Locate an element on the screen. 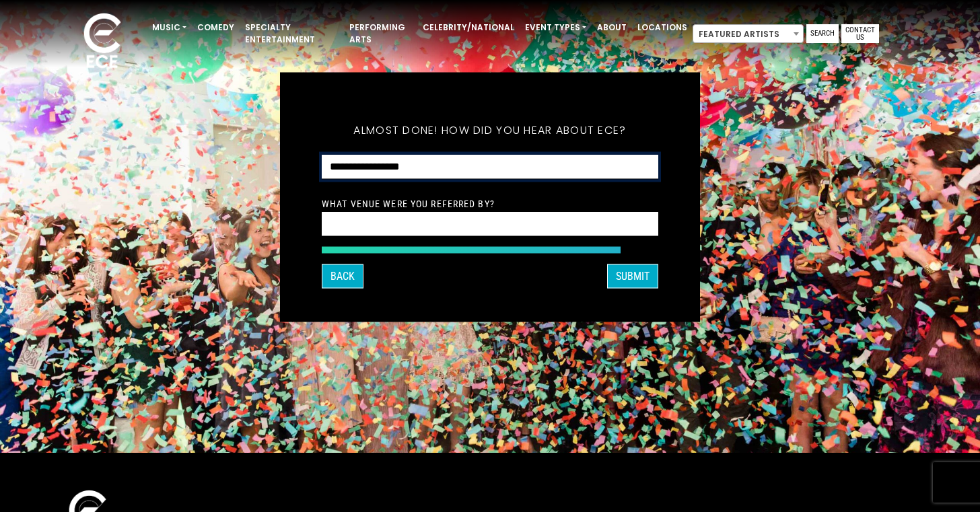  h5: Almost done! How did you hear about ECE? is located at coordinates (490, 130).